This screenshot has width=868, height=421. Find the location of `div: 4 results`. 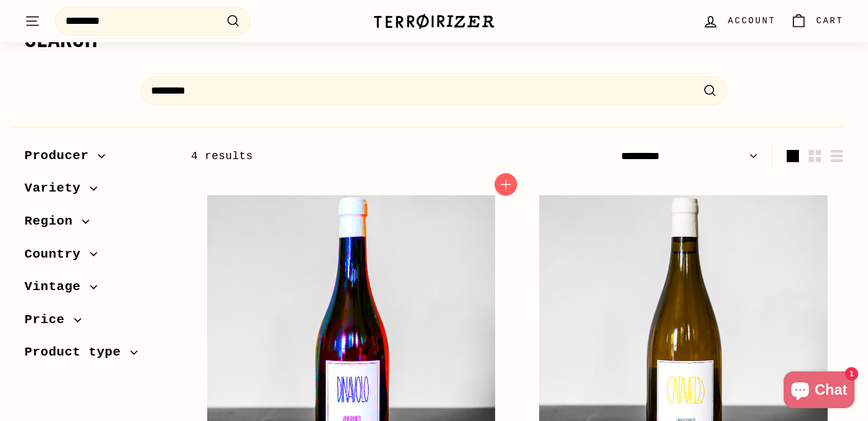

div: 4 results is located at coordinates (354, 156).